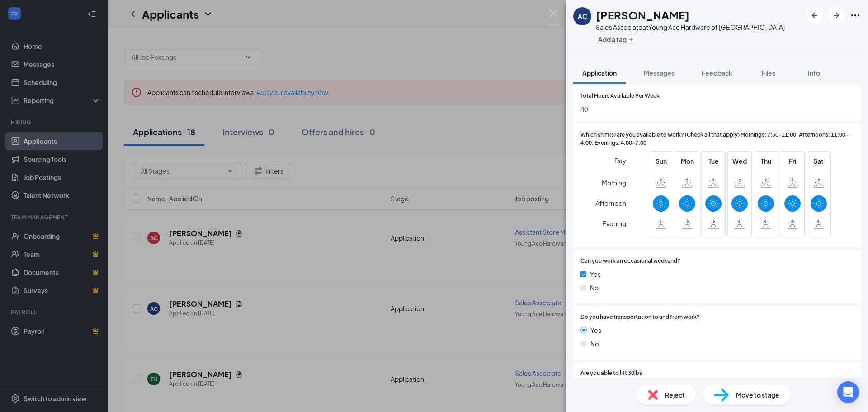  What do you see at coordinates (819, 161) in the screenshot?
I see `span: Sat` at bounding box center [819, 161].